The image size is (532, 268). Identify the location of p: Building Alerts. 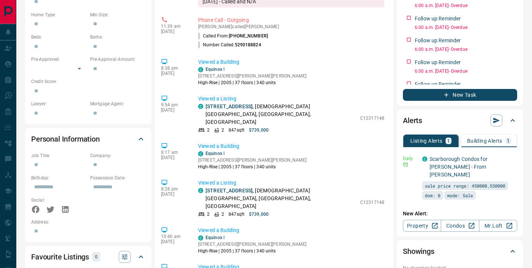
(484, 141).